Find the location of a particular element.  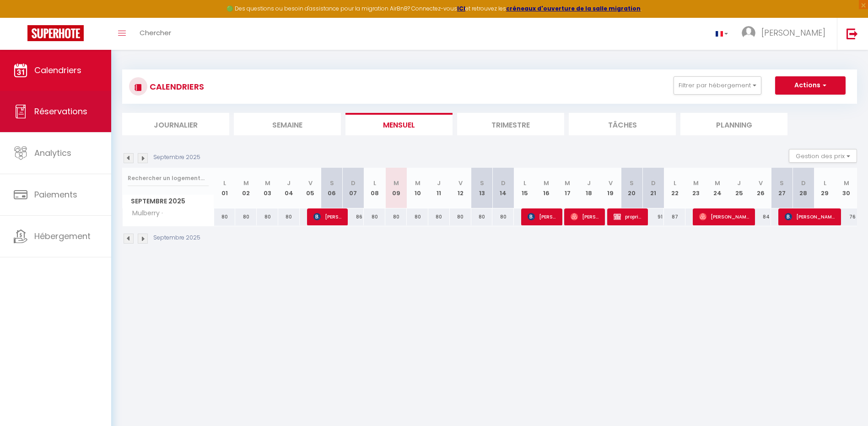

button: Actions is located at coordinates (811, 86).